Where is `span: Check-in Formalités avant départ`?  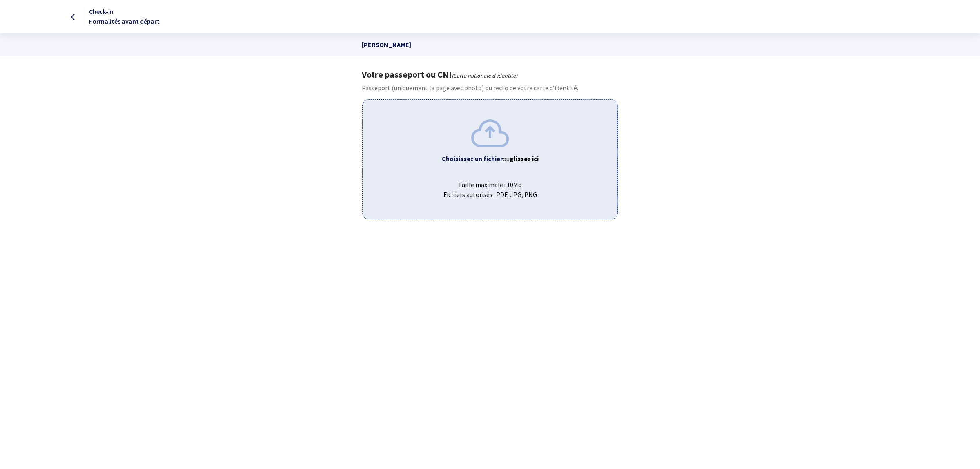
span: Check-in Formalités avant départ is located at coordinates (124, 16).